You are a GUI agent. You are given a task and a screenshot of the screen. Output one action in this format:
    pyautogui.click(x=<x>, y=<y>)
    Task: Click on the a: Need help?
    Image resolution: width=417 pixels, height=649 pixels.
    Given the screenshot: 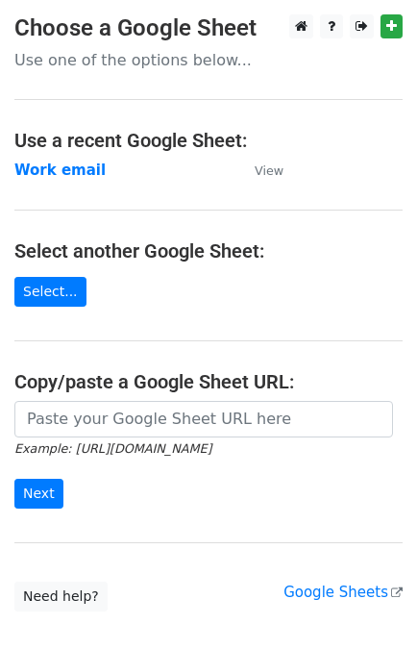 What is the action you would take?
    pyautogui.click(x=61, y=596)
    